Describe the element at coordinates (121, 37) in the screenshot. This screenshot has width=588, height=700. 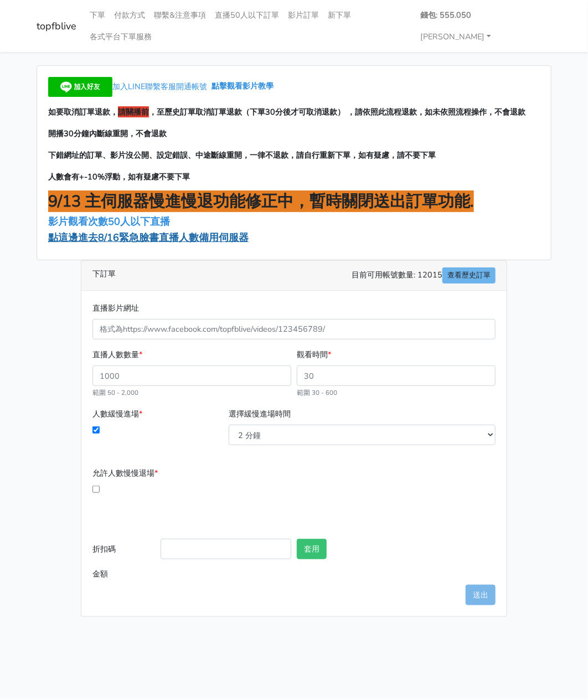
I see `a: 各式平台下單服務` at that location.